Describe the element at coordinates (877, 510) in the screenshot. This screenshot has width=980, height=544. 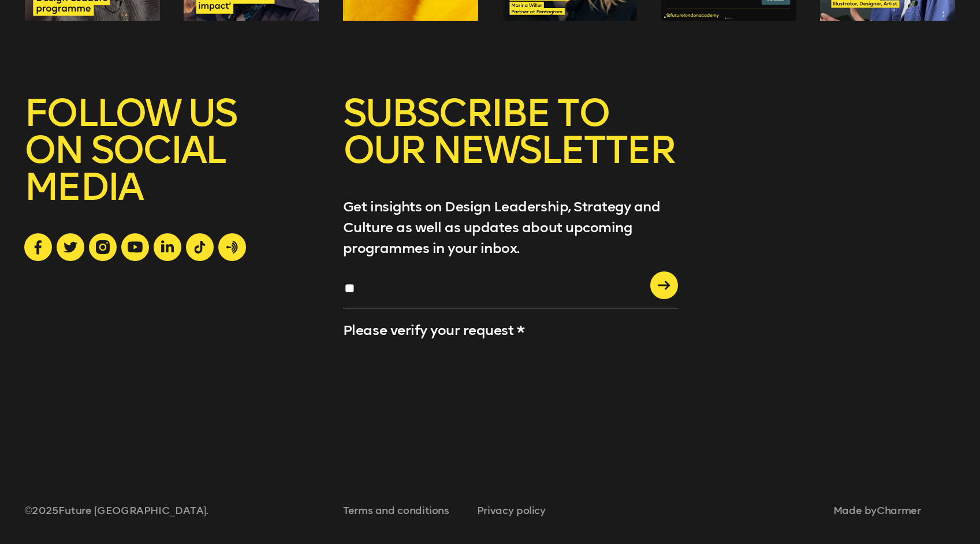
I see `span: Made by` at that location.